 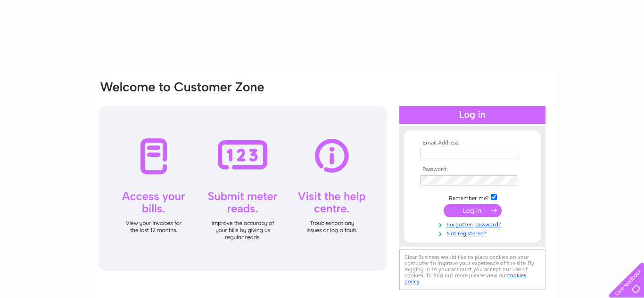 What do you see at coordinates (472, 269) in the screenshot?
I see `div: Clear Business would like to place cookies on your computer to improve your experience of the sit...` at bounding box center [472, 269].